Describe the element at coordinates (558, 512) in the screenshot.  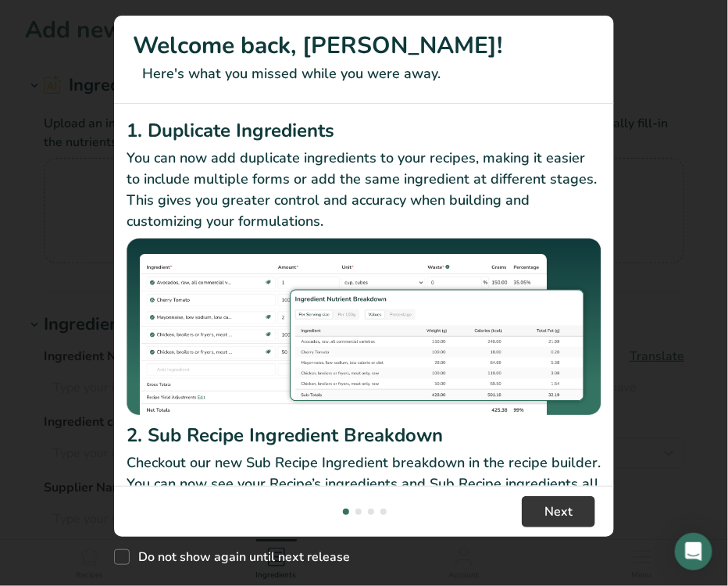
I see `button: Next` at that location.